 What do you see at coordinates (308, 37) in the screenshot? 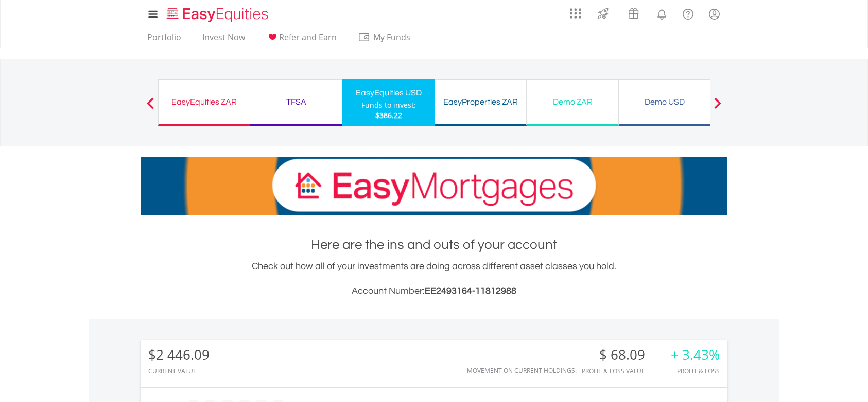
I see `span: Refer and Earn` at bounding box center [308, 37].